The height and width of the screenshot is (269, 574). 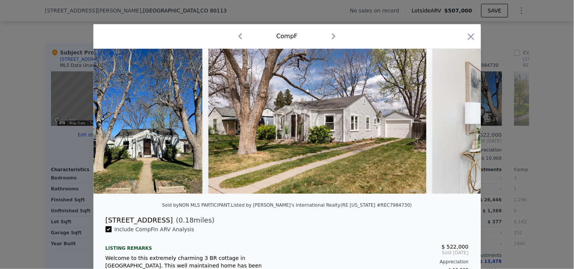 What do you see at coordinates (381, 262) in the screenshot?
I see `div: Appreciation` at bounding box center [381, 262].